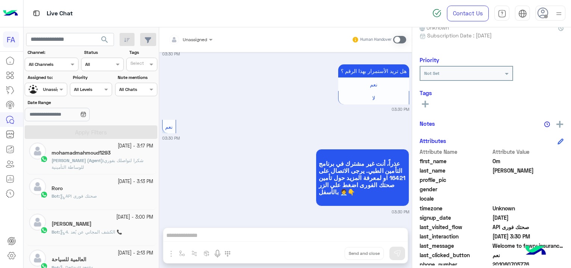 This screenshot has height=268, width=571. What do you see at coordinates (92, 77) in the screenshot?
I see `label: Priority` at bounding box center [92, 77].